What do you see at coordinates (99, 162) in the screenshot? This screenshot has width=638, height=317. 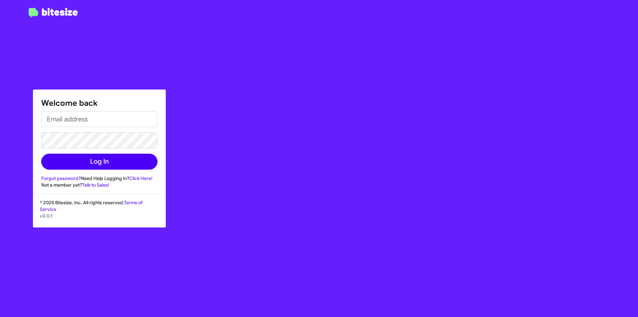 I see `button: Log In` at bounding box center [99, 162].